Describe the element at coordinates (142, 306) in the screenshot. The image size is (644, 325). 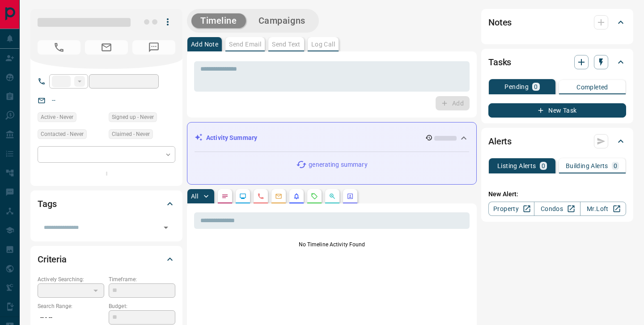
I see `p: Budget:` at that location.